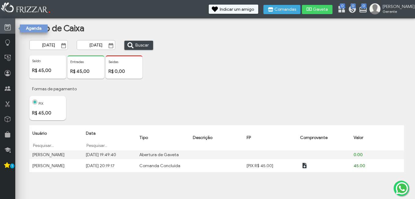 This screenshot has width=415, height=199. Describe the element at coordinates (285, 9) in the screenshot. I see `span: Comandas` at that location.